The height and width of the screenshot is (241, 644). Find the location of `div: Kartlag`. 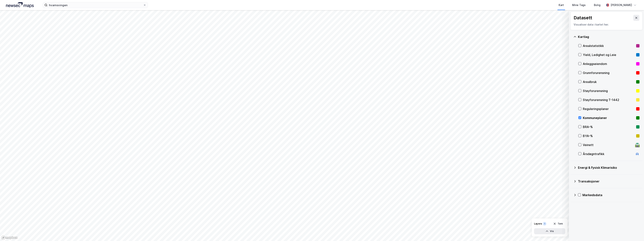

div: Kartlag is located at coordinates (609, 37).